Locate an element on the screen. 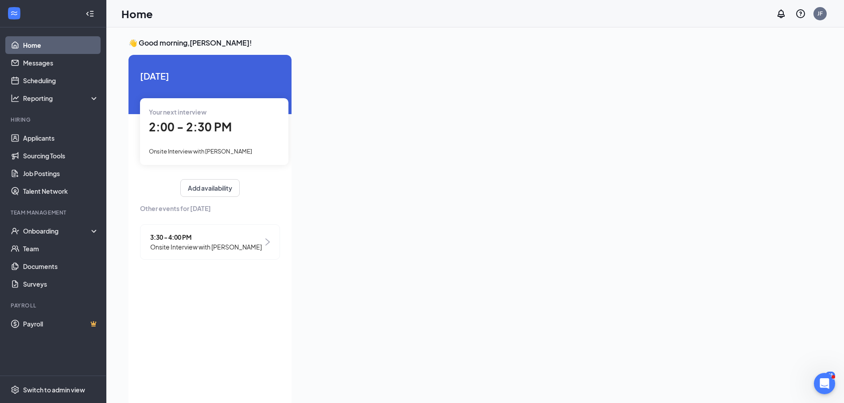  a: Scheduling is located at coordinates (61, 81).